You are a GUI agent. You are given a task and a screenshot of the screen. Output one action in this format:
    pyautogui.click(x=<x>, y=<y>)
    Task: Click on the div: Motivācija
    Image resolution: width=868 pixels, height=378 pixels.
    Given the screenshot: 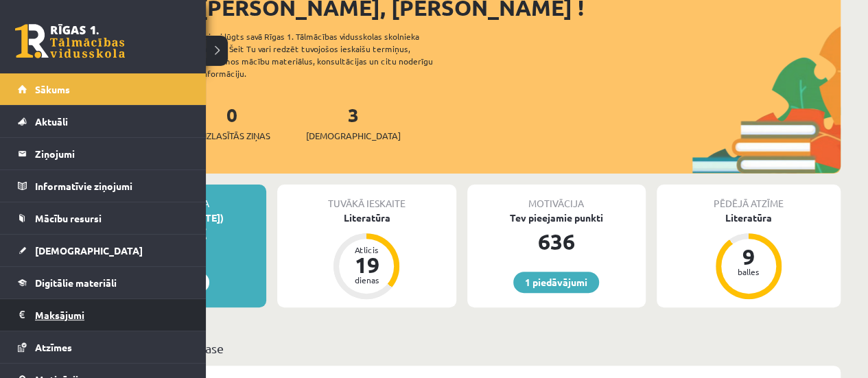 What is the action you would take?
    pyautogui.click(x=557, y=197)
    